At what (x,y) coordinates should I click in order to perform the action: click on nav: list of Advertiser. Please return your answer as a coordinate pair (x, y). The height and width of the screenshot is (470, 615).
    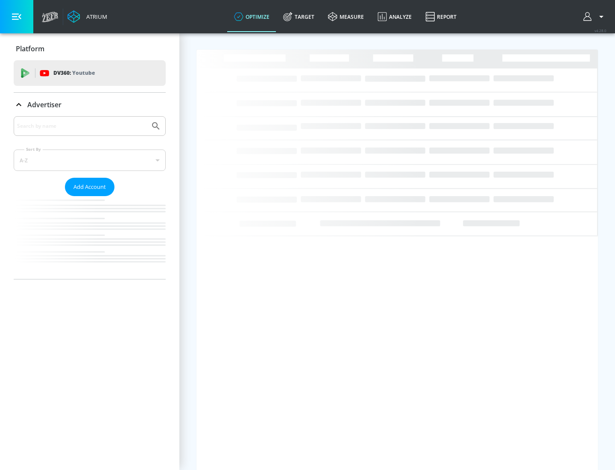
    Looking at the image, I should click on (90, 237).